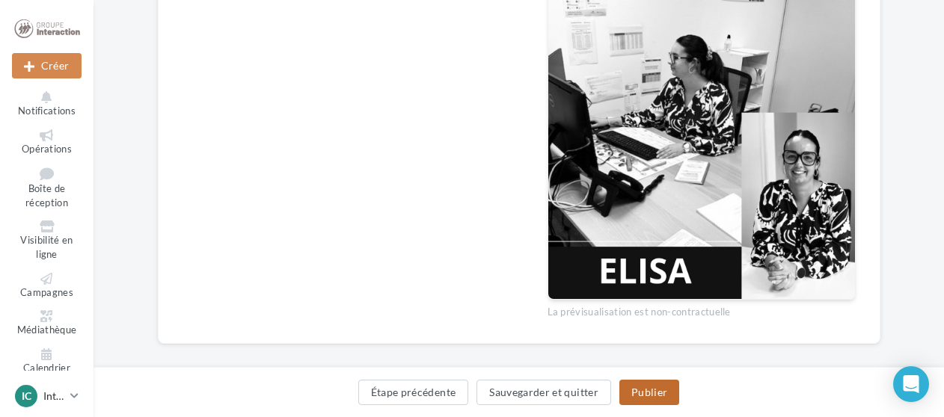 Image resolution: width=944 pixels, height=417 pixels. Describe the element at coordinates (46, 240) in the screenshot. I see `a: Visibilité en ligne` at that location.